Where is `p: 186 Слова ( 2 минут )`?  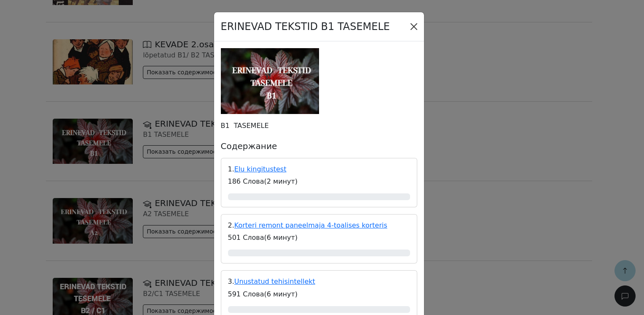
p: 186 Слова ( 2 минут ) is located at coordinates (320, 182).